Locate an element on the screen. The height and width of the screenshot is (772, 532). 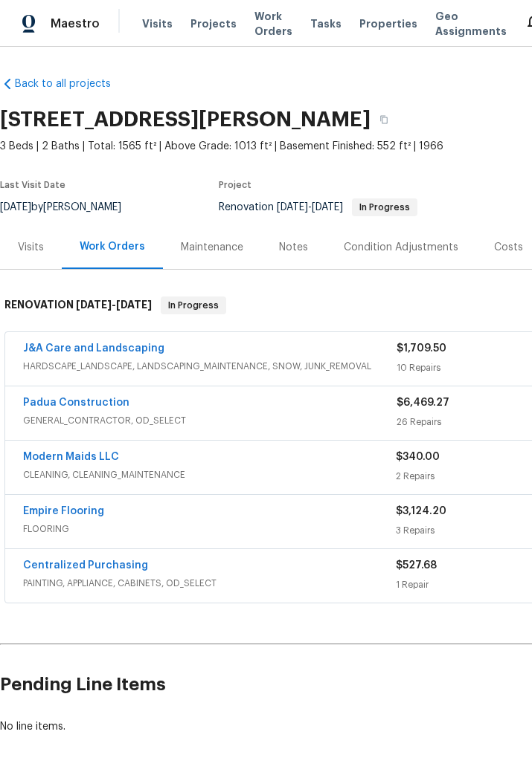
span: $527.68 is located at coordinates (416, 566).